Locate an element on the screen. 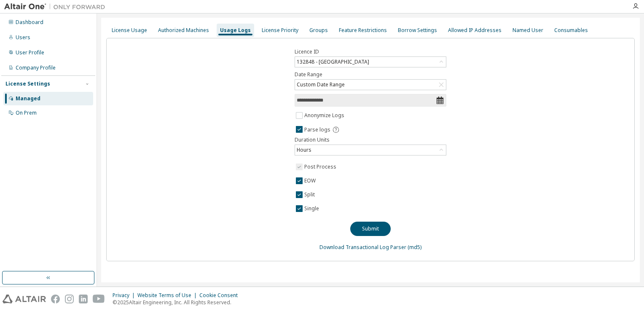 The width and height of the screenshot is (644, 311). div: License Usage is located at coordinates (129, 30).